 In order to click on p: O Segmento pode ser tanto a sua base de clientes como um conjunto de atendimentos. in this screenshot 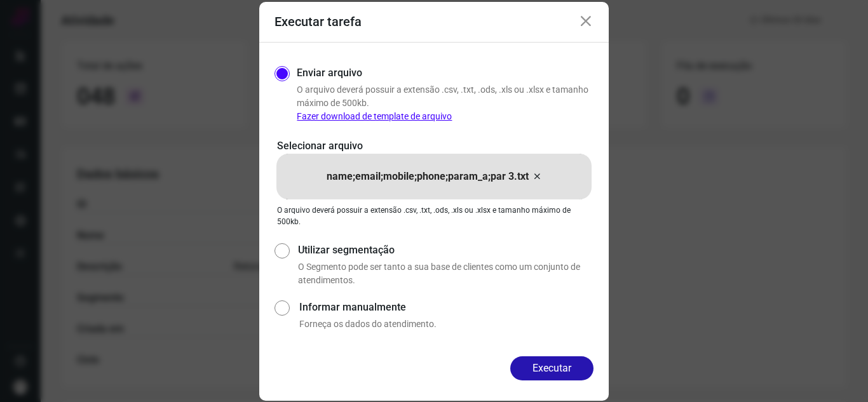, I will do `click(446, 274)`.